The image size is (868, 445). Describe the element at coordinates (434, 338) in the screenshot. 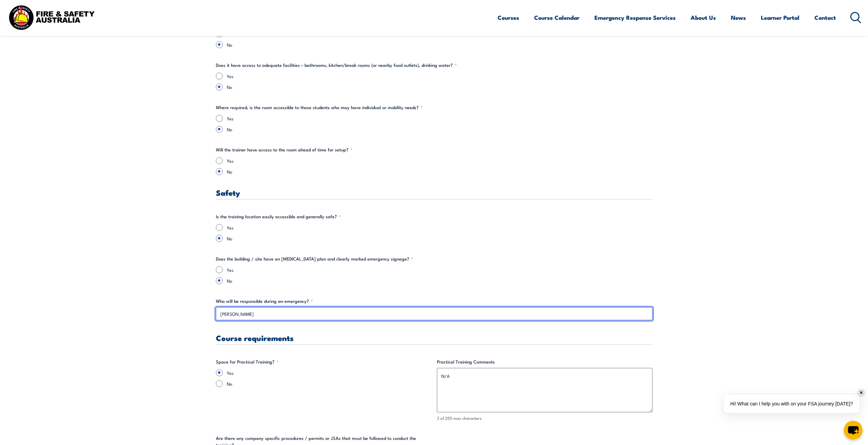

I see `h3: Course requirements` at that location.